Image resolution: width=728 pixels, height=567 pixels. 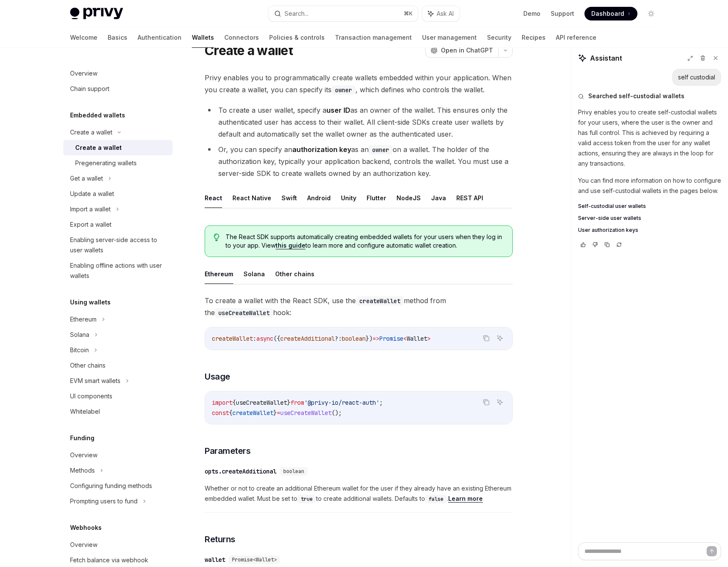 What do you see at coordinates (711, 551) in the screenshot?
I see `button: Send message` at bounding box center [711, 551].